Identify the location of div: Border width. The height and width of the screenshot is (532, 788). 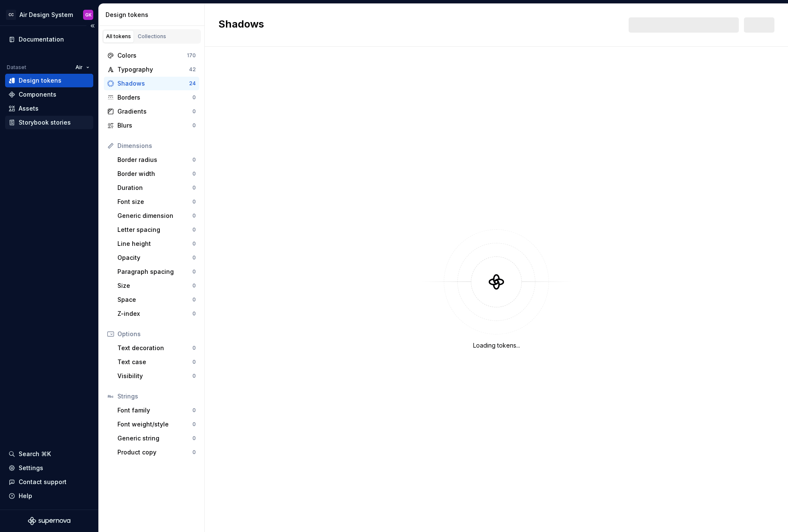
(155, 174).